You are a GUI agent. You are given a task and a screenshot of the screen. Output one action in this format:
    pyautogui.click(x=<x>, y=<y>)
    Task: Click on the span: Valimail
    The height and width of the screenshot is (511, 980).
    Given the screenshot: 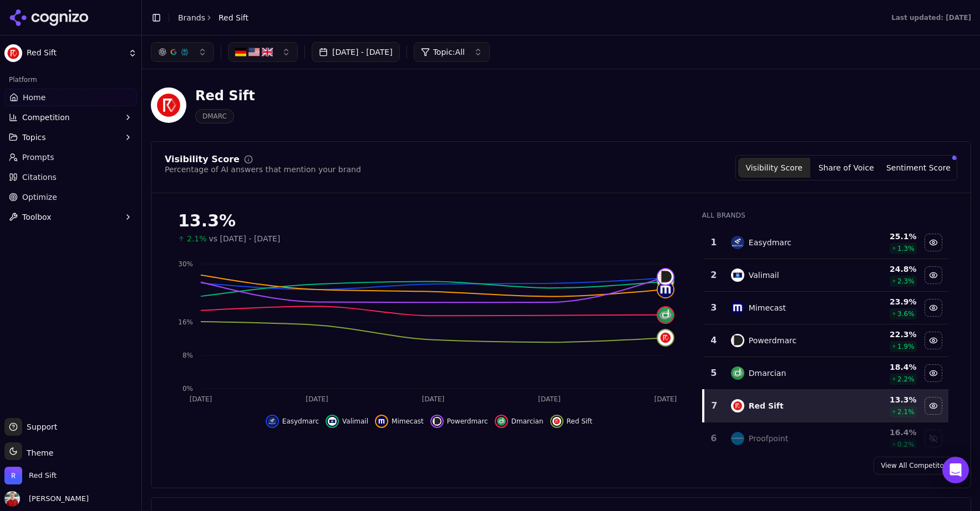 What is the action you would take?
    pyautogui.click(x=355, y=422)
    